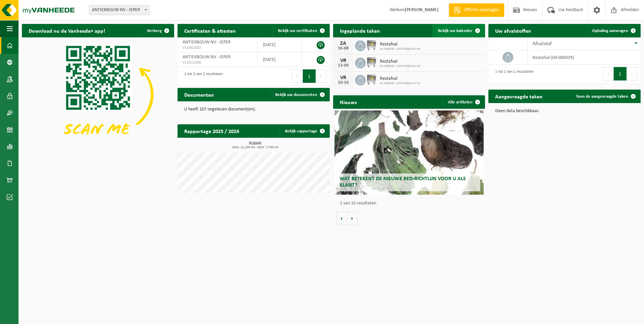  I want to click on td: restafval (04-000029), so click(584, 58).